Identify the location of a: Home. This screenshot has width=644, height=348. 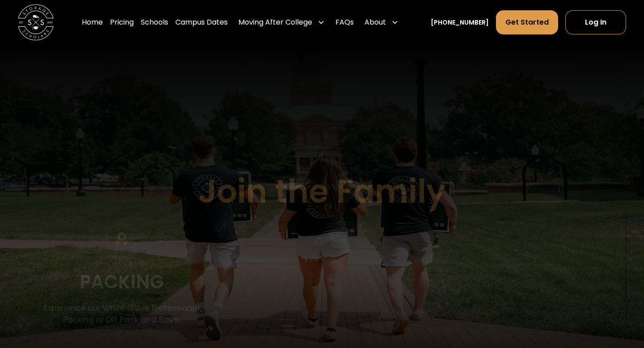
(92, 22).